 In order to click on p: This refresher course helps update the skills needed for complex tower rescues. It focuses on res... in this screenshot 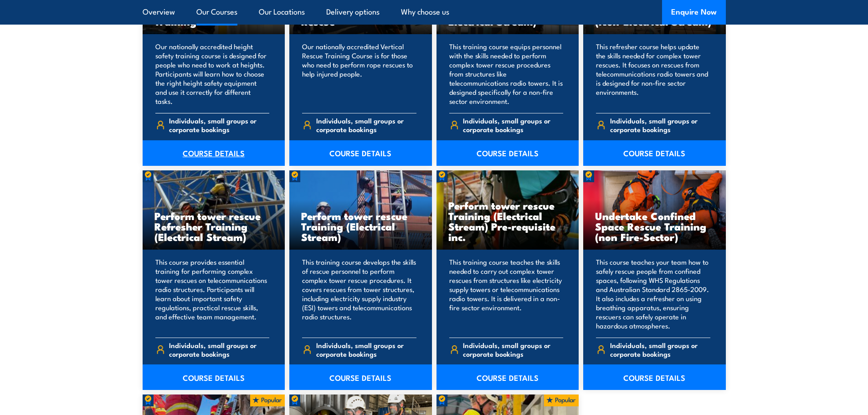, I will do `click(653, 74)`.